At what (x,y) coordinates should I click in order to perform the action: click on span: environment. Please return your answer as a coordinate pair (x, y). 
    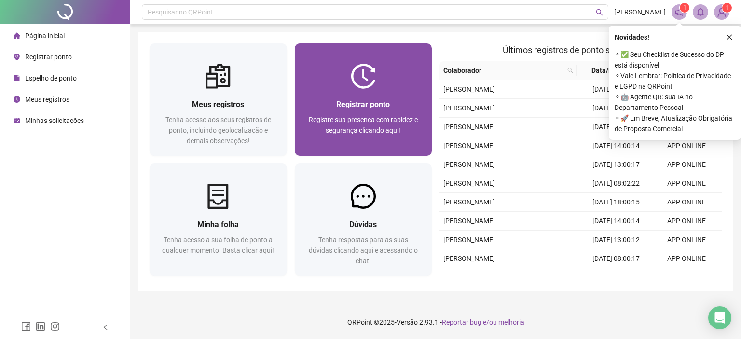
    Looking at the image, I should click on (17, 57).